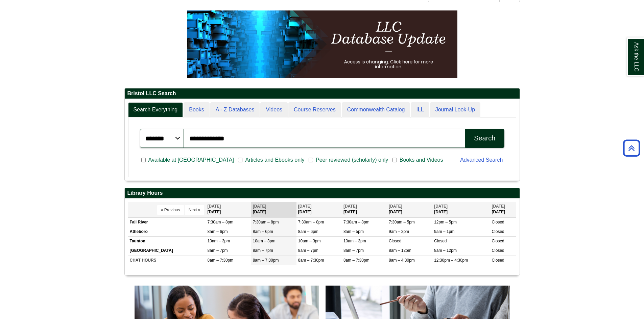  Describe the element at coordinates (274, 110) in the screenshot. I see `a: Videos` at that location.